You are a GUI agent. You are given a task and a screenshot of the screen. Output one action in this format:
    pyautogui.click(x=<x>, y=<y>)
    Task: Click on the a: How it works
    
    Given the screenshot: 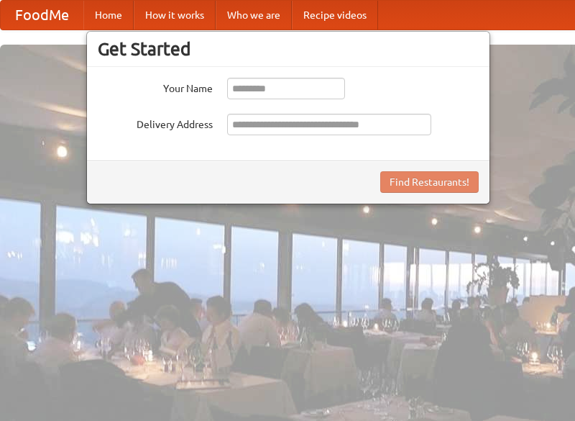 What is the action you would take?
    pyautogui.click(x=175, y=15)
    